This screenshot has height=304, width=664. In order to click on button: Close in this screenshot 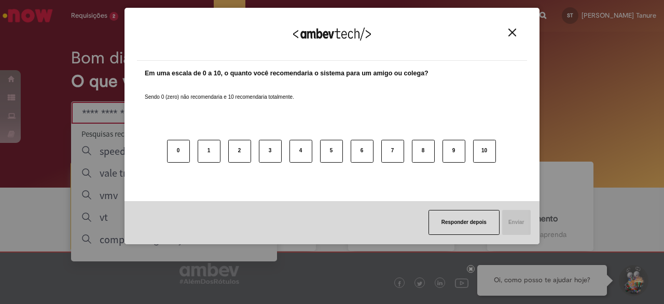, I will do `click(512, 32)`.